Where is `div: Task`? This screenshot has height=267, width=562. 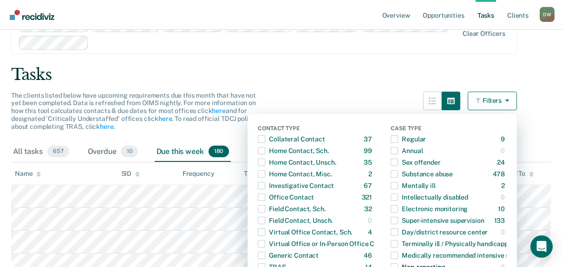
div: Task is located at coordinates (254, 173).